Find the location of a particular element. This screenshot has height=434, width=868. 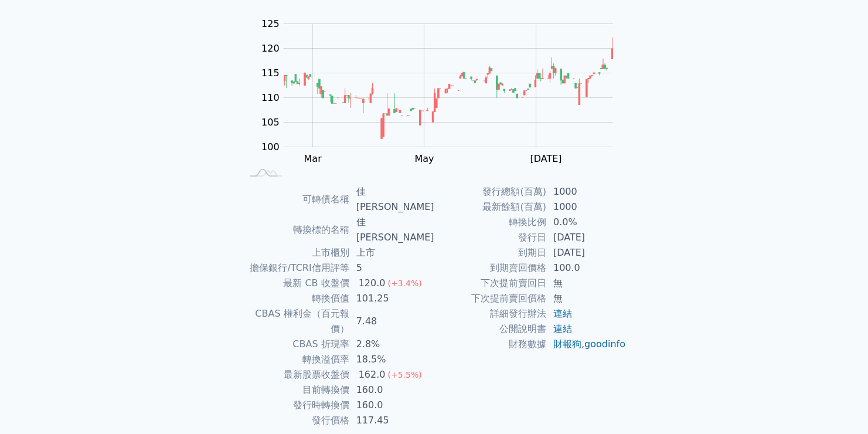

td: 上市櫃別 is located at coordinates (296, 253).